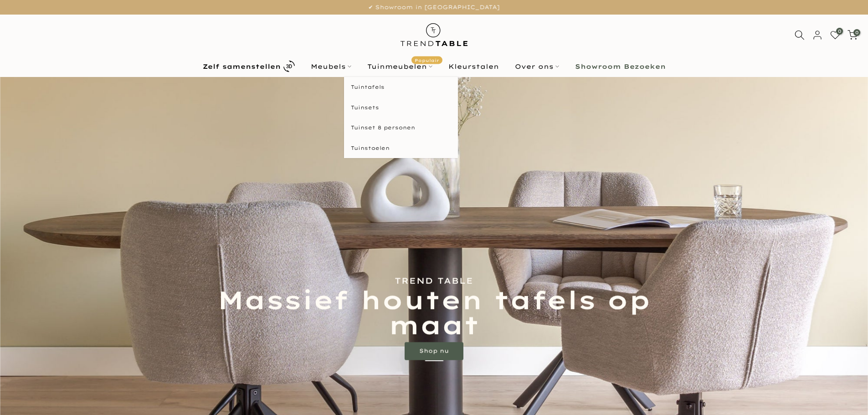 Image resolution: width=868 pixels, height=415 pixels. What do you see at coordinates (248, 66) in the screenshot?
I see `a: Zelf samenstellen` at bounding box center [248, 66].